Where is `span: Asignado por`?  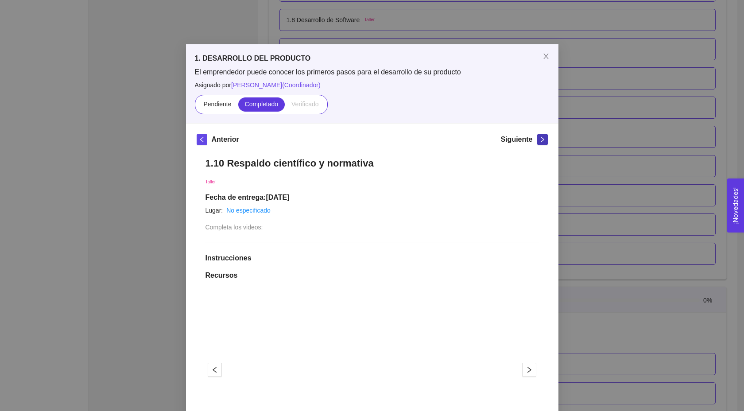 span: Asignado por is located at coordinates (372, 85).